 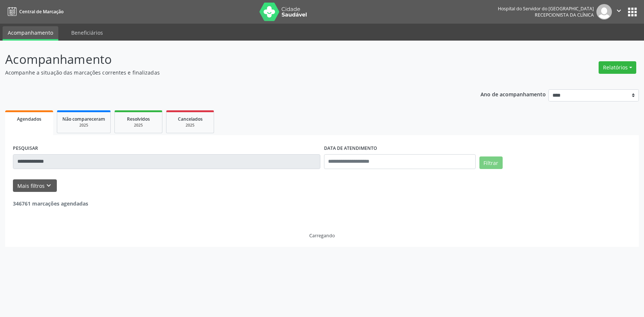 What do you see at coordinates (351, 148) in the screenshot?
I see `label: DATA DE ATENDIMENTO` at bounding box center [351, 148].